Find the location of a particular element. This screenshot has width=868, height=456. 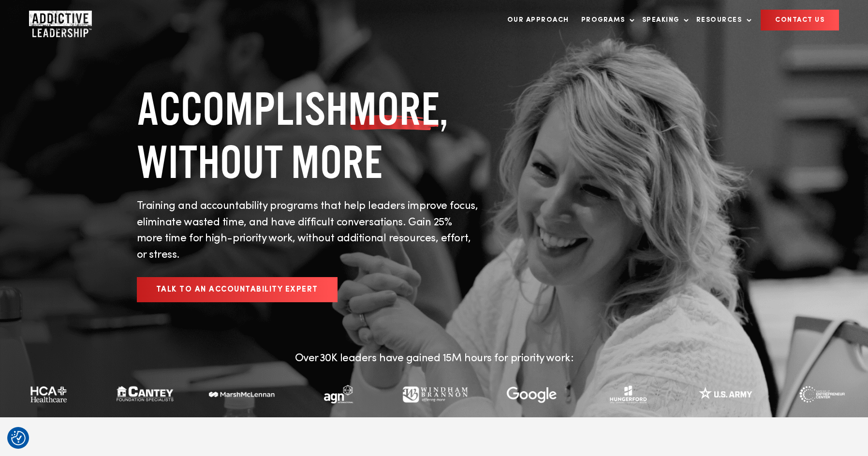

a: CONTACT US is located at coordinates (800, 20).